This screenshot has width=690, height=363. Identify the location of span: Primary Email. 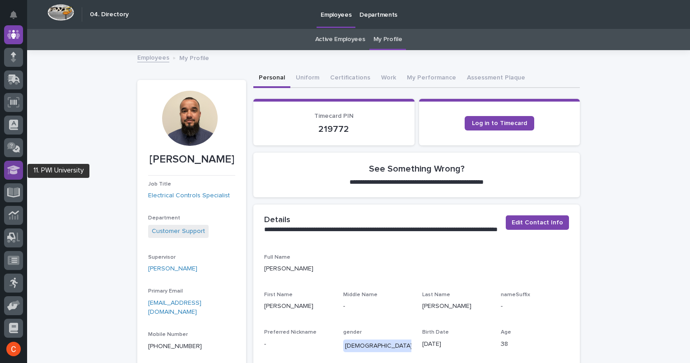
(165, 291).